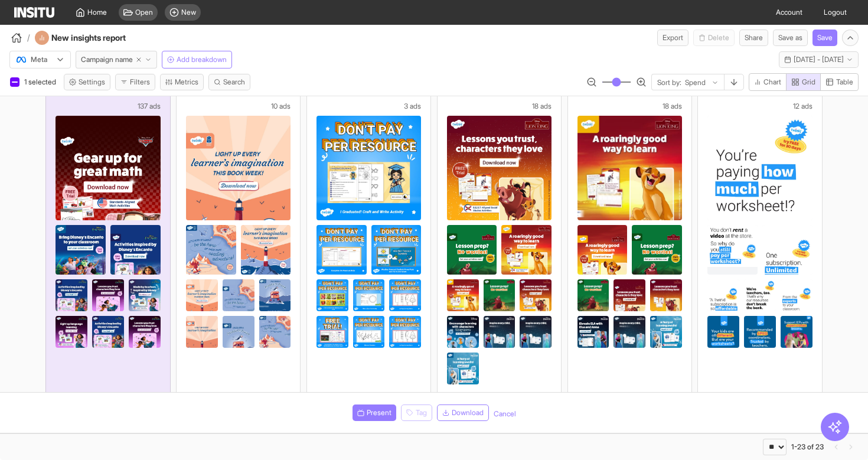 The height and width of the screenshot is (460, 868). Describe the element at coordinates (381, 396) in the screenshot. I see `span: £6,016.91` at that location.